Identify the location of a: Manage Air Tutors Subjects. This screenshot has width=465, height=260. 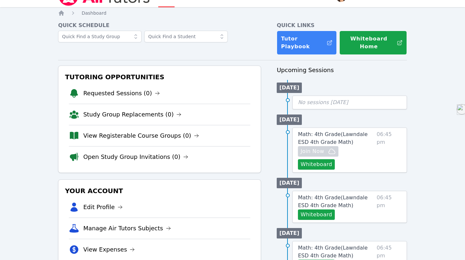
(127, 228).